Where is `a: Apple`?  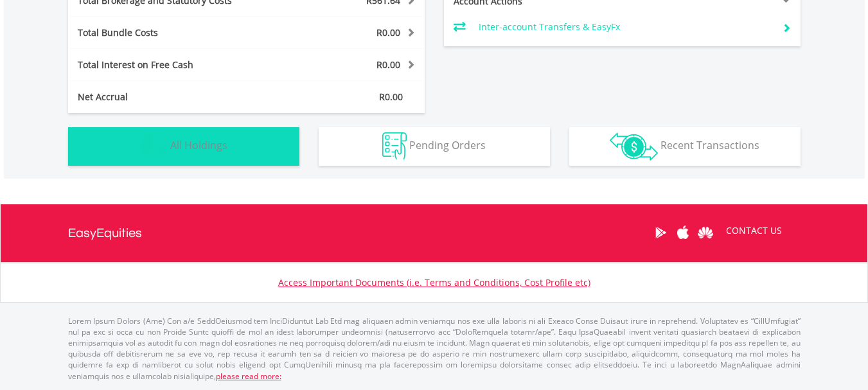 a: Apple is located at coordinates (683, 233).